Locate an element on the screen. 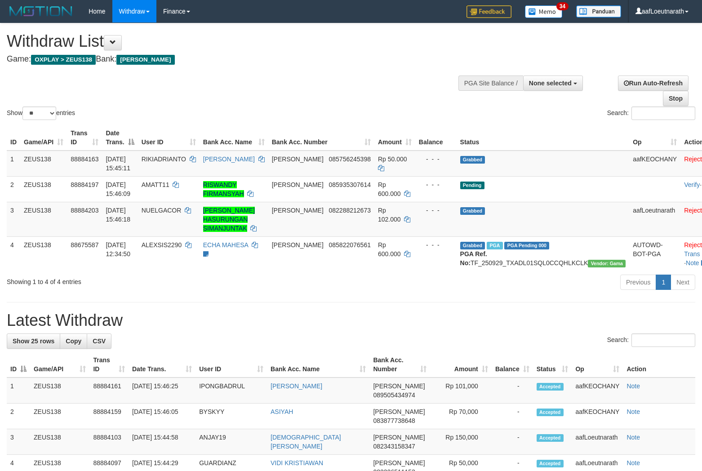  th: Amount: activate to sort column ascending is located at coordinates (461, 365).